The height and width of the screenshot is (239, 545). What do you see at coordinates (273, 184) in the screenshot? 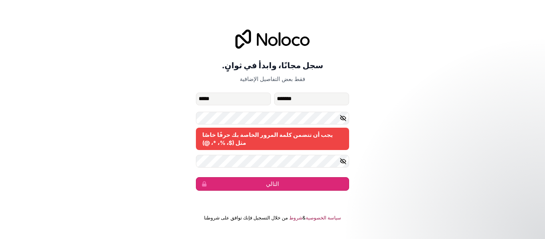
I see `button: التالي` at bounding box center [273, 184].